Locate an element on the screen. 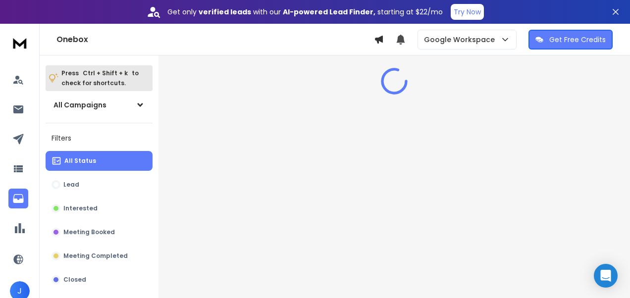 Image resolution: width=630 pixels, height=298 pixels. p: Try Now is located at coordinates (467, 12).